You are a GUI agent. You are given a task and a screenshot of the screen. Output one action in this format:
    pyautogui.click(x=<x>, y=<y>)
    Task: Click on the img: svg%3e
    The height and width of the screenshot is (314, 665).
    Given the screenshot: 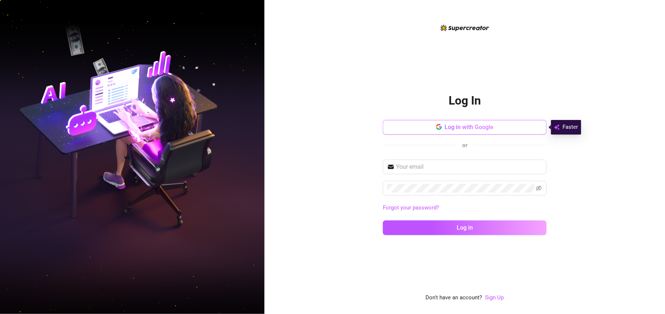 What is the action you would take?
    pyautogui.click(x=557, y=127)
    